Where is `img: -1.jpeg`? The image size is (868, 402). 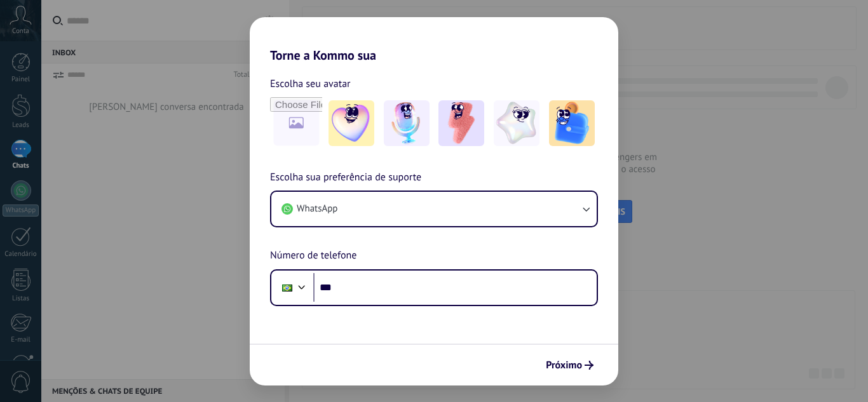 img: -1.jpeg is located at coordinates (351, 123).